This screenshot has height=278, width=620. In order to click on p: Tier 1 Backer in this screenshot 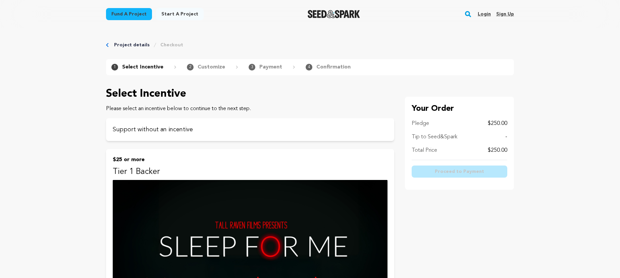, I will do `click(250, 172)`.